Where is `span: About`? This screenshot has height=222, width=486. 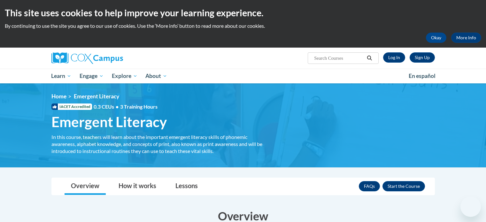
span: About is located at coordinates (156, 76).